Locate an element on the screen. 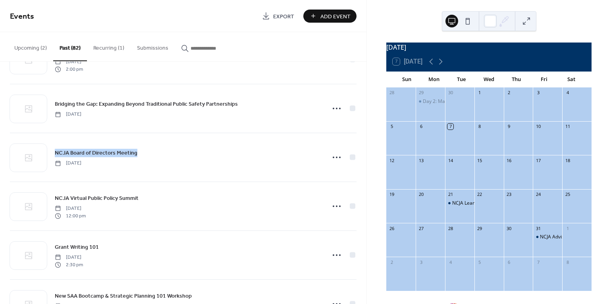  div: 27 is located at coordinates (421, 228).